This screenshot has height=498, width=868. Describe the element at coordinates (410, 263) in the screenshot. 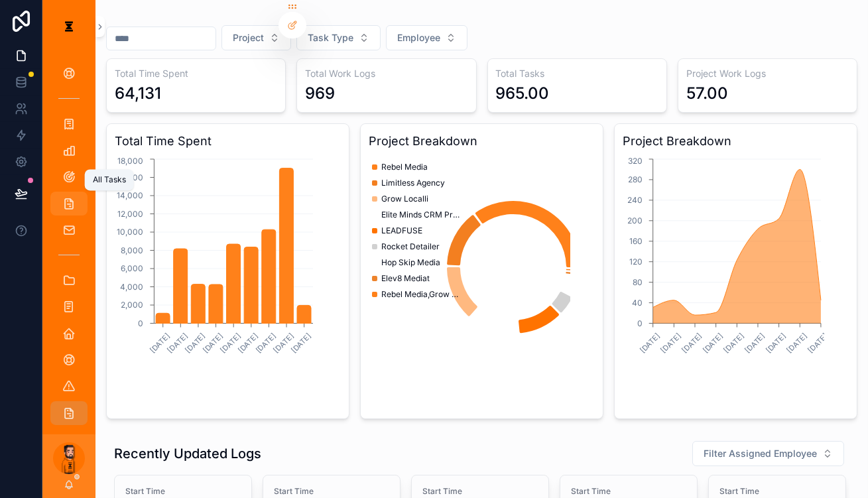

I see `span: Hop Skip Media` at that location.